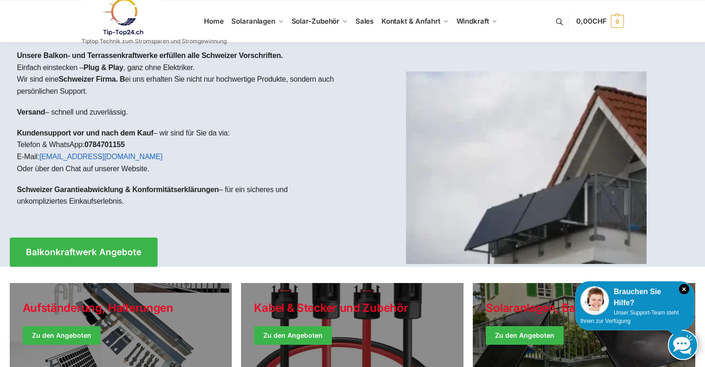  What do you see at coordinates (635, 297) in the screenshot?
I see `div: Brauchen Sie Hilfe?` at bounding box center [635, 297].